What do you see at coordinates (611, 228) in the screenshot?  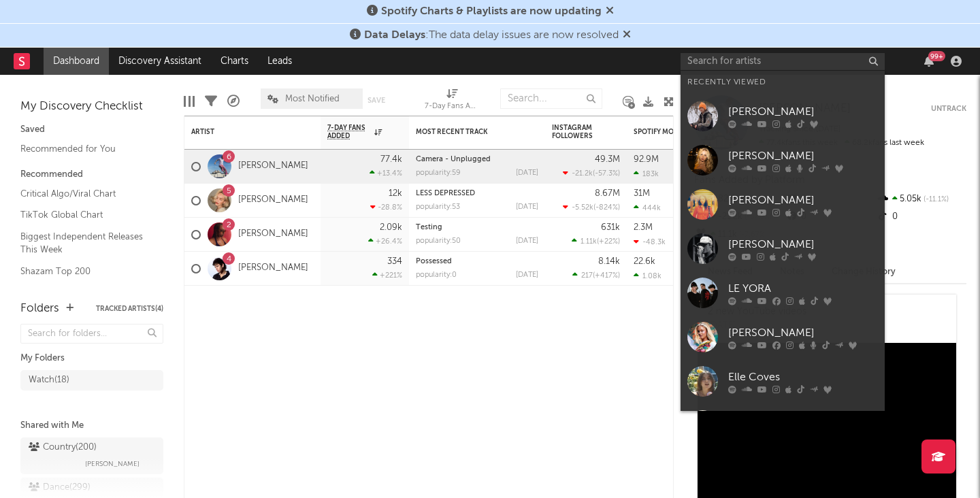 I see `div: 631k` at bounding box center [611, 228].